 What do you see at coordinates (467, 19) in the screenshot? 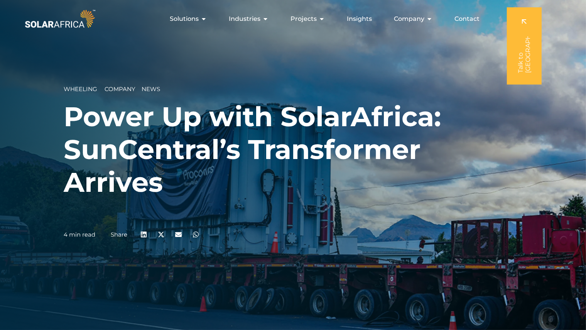
I see `span: Contact` at bounding box center [467, 19].